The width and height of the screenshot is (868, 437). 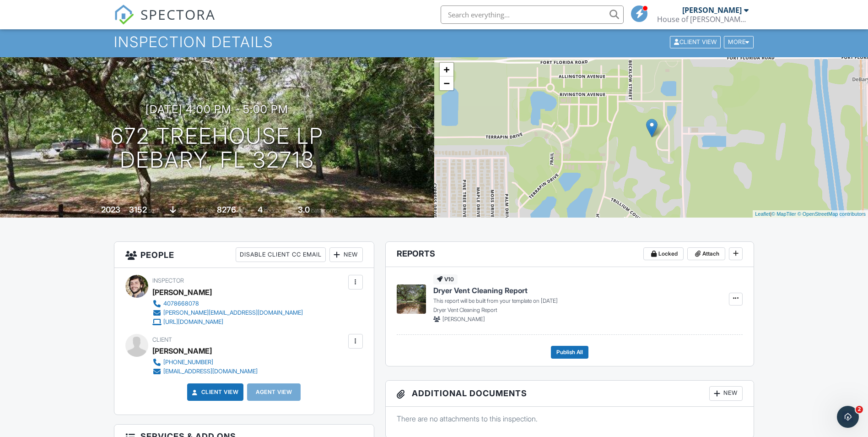 What do you see at coordinates (304, 209) in the screenshot?
I see `div: 3.0` at bounding box center [304, 209].